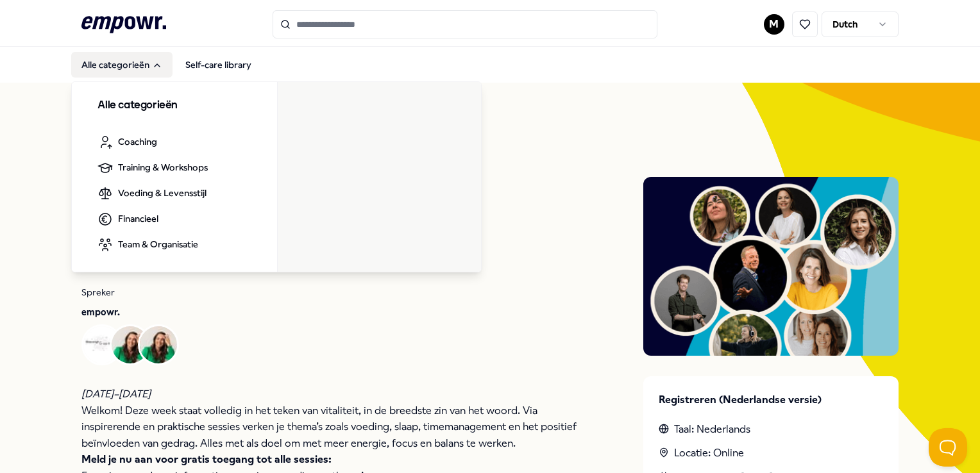  What do you see at coordinates (771, 400) in the screenshot?
I see `p: Registreren (Nederlandse versie)` at bounding box center [771, 400].